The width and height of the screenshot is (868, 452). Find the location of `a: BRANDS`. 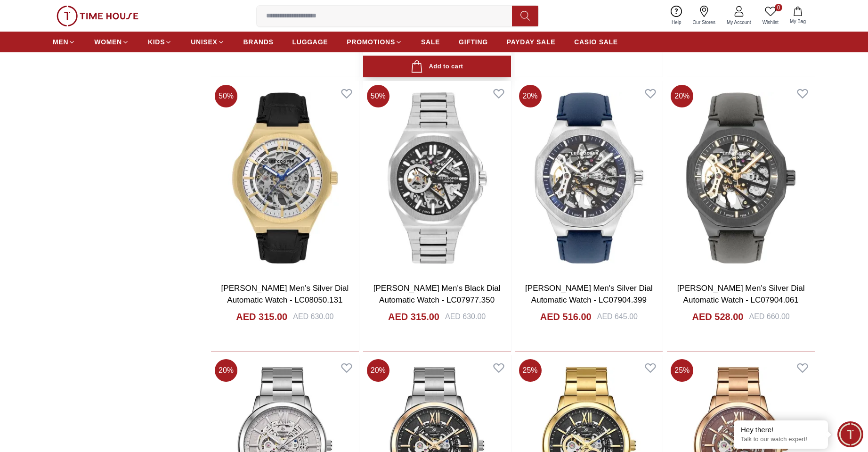

a: BRANDS is located at coordinates (259, 42).